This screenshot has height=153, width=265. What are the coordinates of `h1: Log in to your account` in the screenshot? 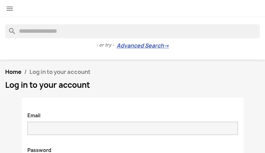 It's located at (132, 85).